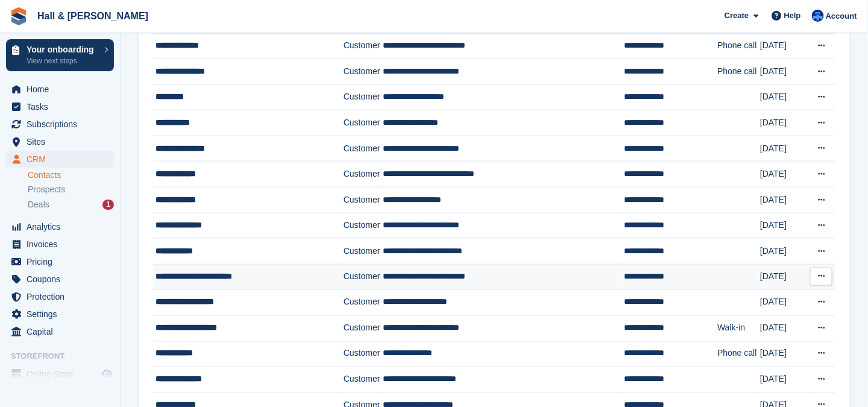  What do you see at coordinates (71, 189) in the screenshot?
I see `a: Prospects` at bounding box center [71, 189].